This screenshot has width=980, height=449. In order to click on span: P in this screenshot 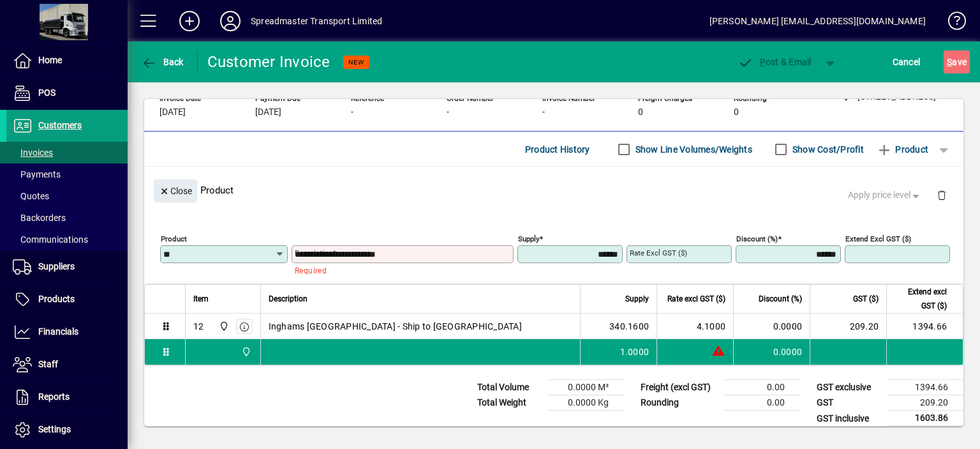, I will do `click(763, 62)`.